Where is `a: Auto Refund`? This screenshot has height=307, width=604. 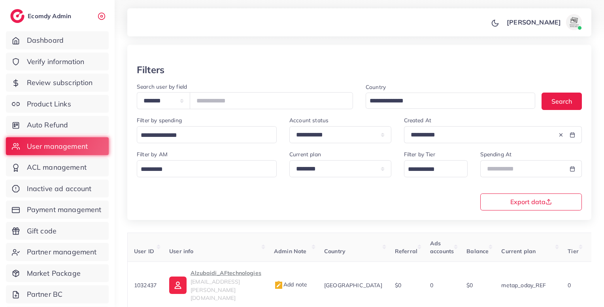 a: Auto Refund is located at coordinates (57, 125).